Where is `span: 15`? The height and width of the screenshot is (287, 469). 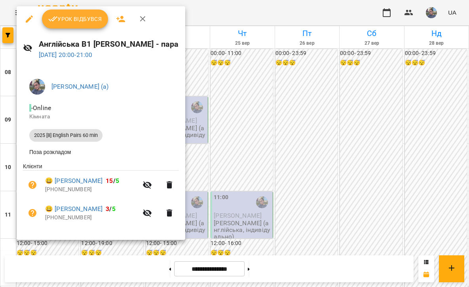
span: 15 is located at coordinates (109, 180).